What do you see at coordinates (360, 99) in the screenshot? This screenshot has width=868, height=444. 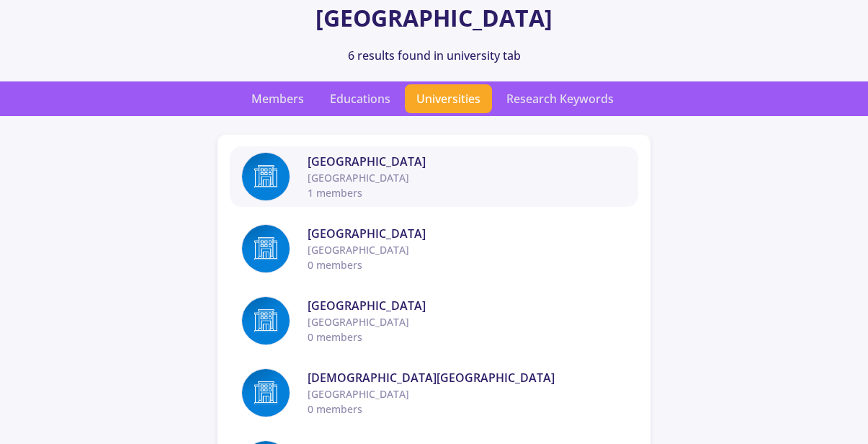 I see `span: Educations` at bounding box center [360, 99].